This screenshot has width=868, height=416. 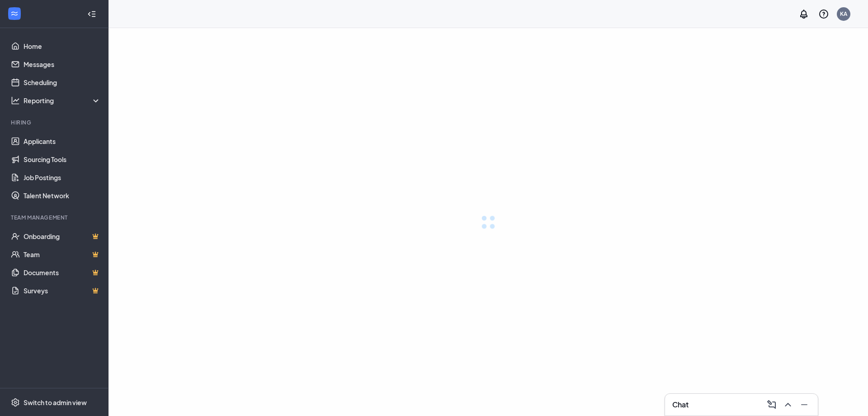 I want to click on button: ComposeMessage, so click(x=771, y=404).